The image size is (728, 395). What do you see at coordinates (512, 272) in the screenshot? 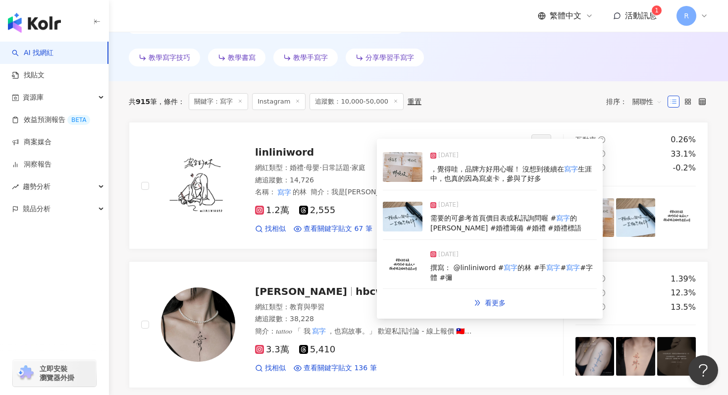
I see `span: #字體 #彌` at bounding box center [512, 272].